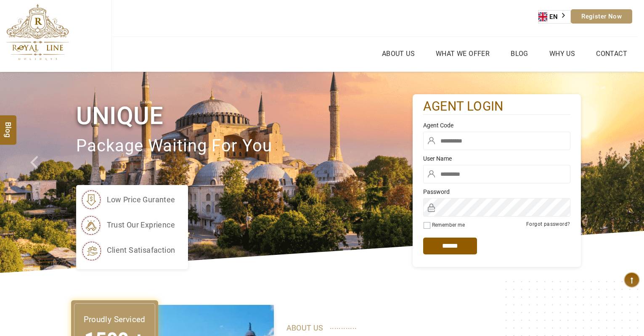 Image resolution: width=644 pixels, height=336 pixels. What do you see at coordinates (496, 106) in the screenshot?
I see `h2: agent login` at bounding box center [496, 106].